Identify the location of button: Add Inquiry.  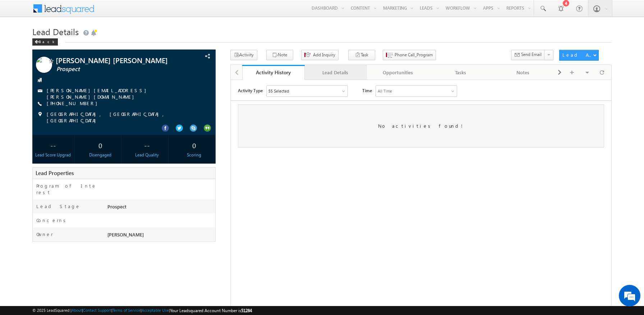
(320, 55).